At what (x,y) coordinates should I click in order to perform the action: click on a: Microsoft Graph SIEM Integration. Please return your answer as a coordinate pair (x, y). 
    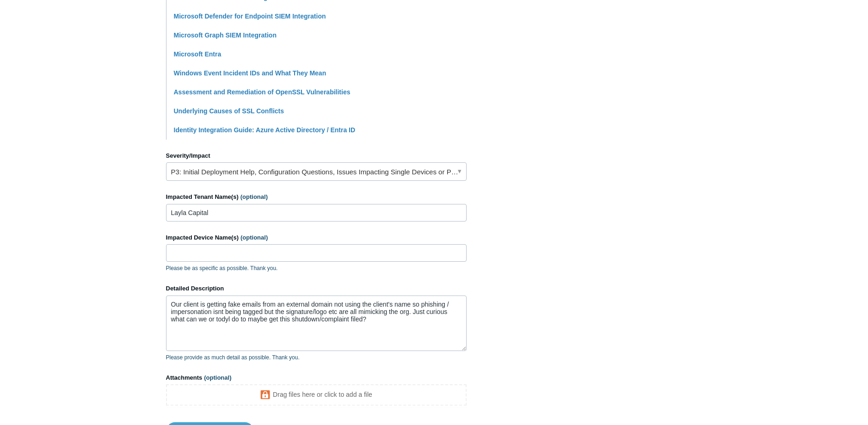
    Looking at the image, I should click on (225, 35).